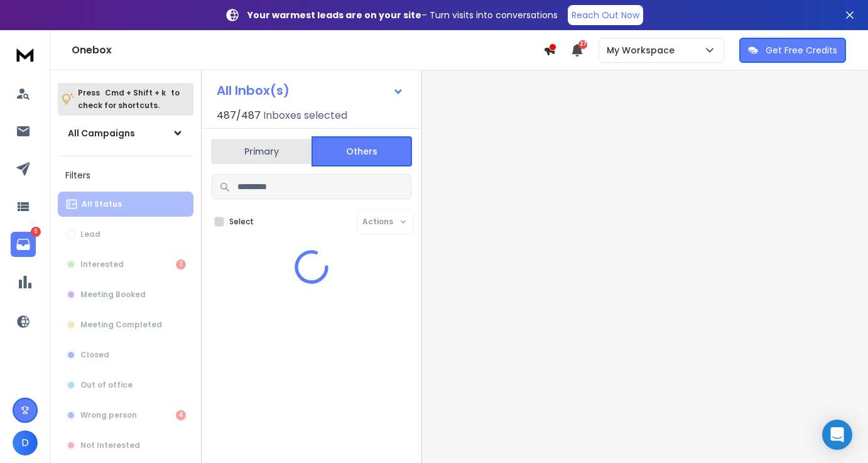  What do you see at coordinates (606, 15) in the screenshot?
I see `a: Reach Out Now` at bounding box center [606, 15].